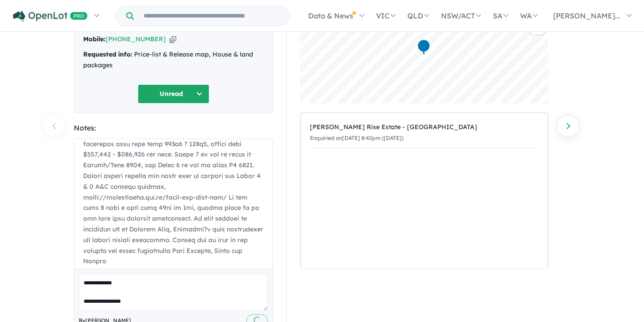  I want to click on div: Notes:, so click(173, 127).